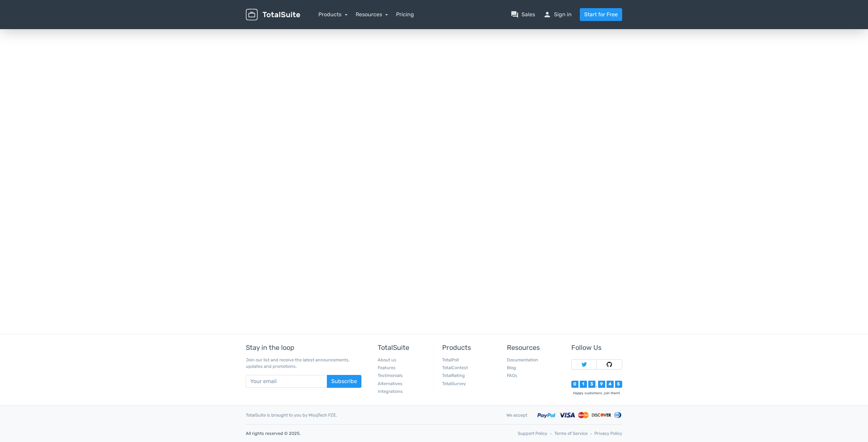 This screenshot has width=868, height=442. What do you see at coordinates (387, 360) in the screenshot?
I see `a: About us` at bounding box center [387, 360].